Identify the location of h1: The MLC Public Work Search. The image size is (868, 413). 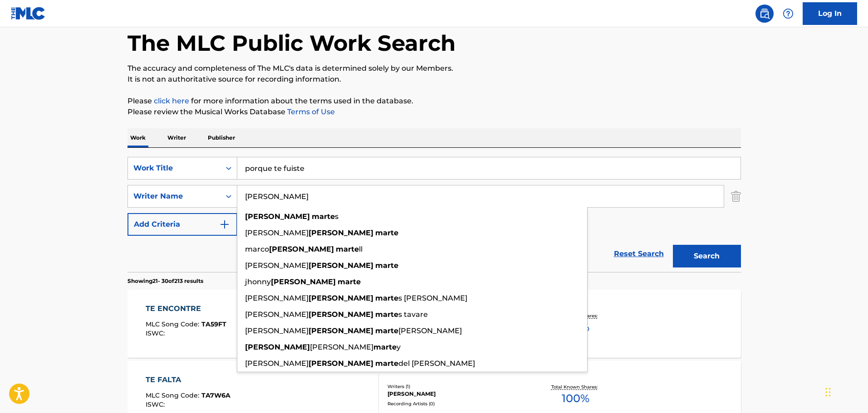
(291, 43).